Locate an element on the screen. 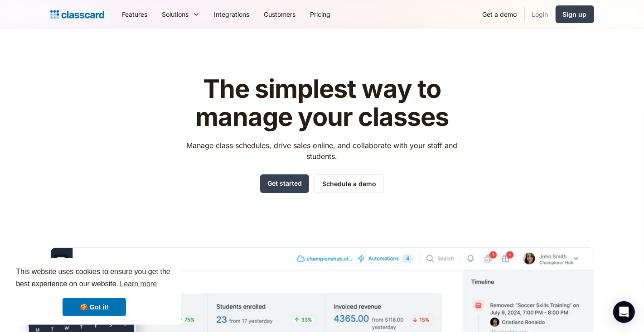  div: cookieconsent is located at coordinates (94, 292).